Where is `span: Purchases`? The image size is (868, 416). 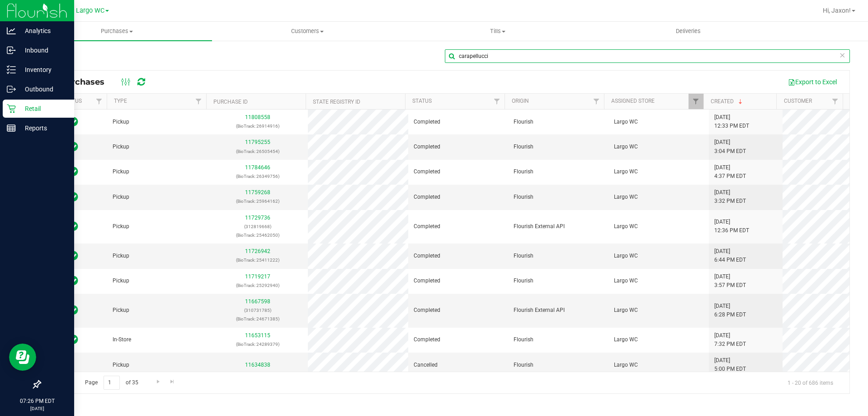
span: Purchases is located at coordinates (117, 32).